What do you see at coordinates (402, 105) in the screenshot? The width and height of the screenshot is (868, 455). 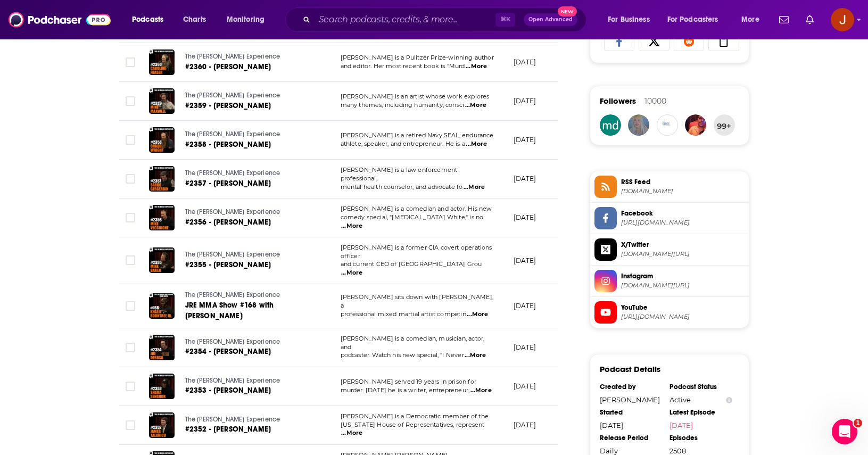 I see `span: many themes, including humanity, consci` at bounding box center [402, 105].